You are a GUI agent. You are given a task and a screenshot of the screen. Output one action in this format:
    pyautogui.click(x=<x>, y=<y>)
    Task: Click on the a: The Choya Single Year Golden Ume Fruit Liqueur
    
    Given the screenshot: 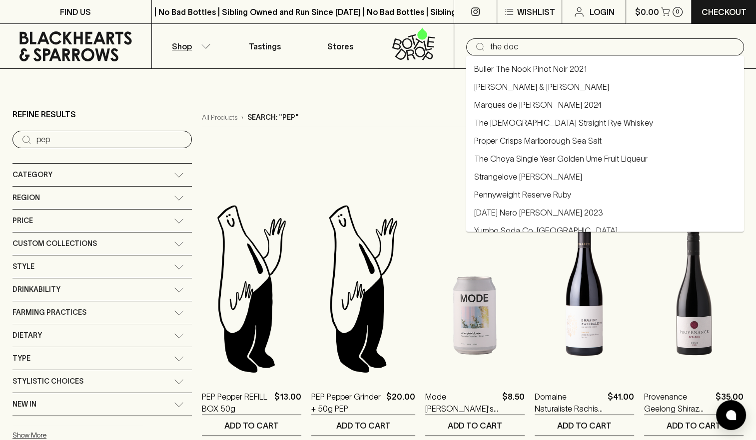 What is the action you would take?
    pyautogui.click(x=560, y=159)
    